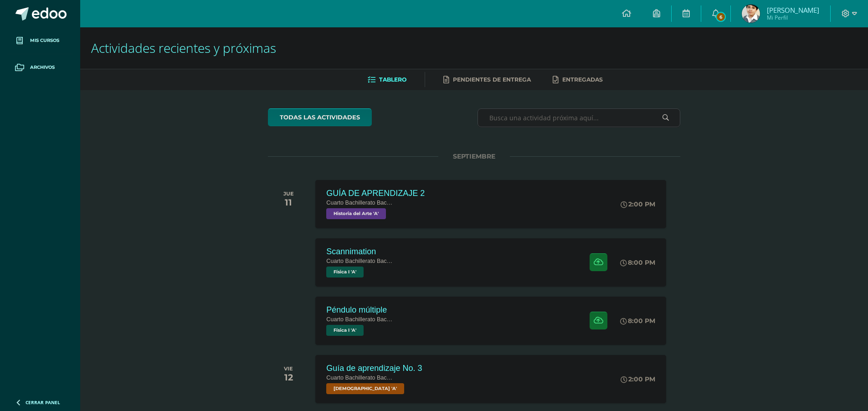 The height and width of the screenshot is (411, 868). Describe the element at coordinates (487, 80) in the screenshot. I see `a: Pendientes de entrega` at that location.